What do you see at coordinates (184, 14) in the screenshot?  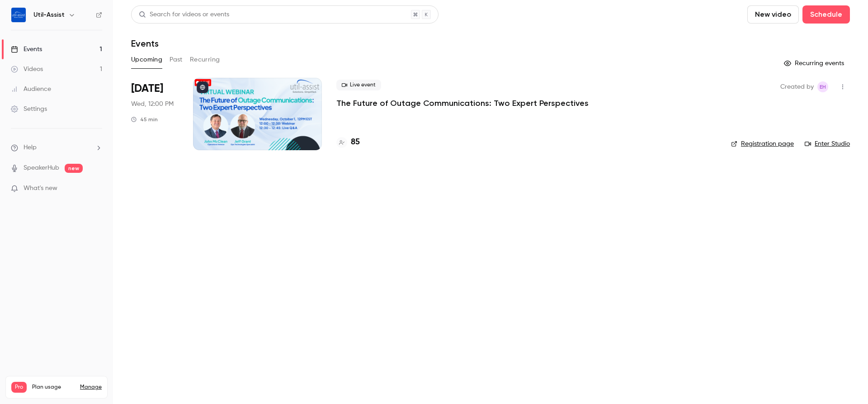 I see `div: Search for videos or events` at bounding box center [184, 14].